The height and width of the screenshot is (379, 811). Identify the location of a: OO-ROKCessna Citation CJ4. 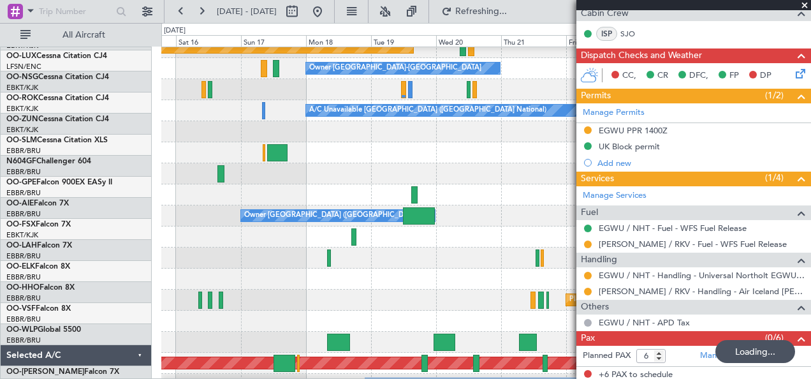
(57, 98).